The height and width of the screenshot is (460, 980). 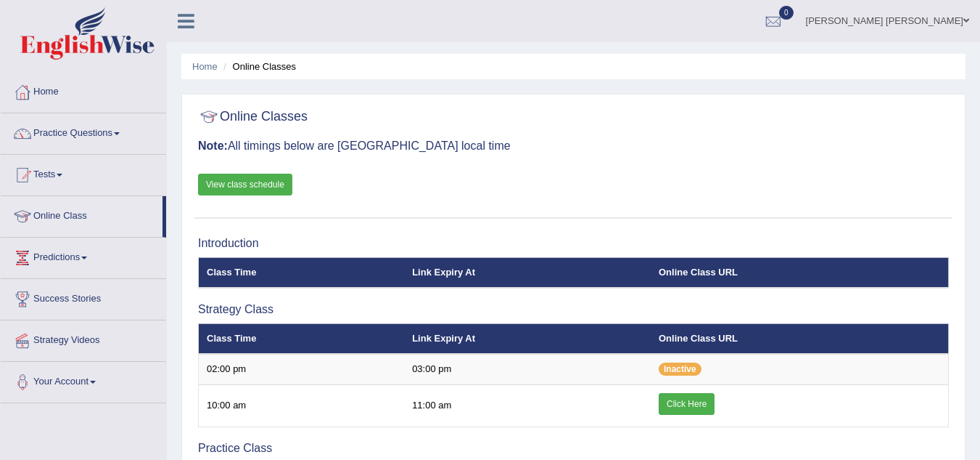 What do you see at coordinates (83, 380) in the screenshot?
I see `a: Your Account` at bounding box center [83, 380].